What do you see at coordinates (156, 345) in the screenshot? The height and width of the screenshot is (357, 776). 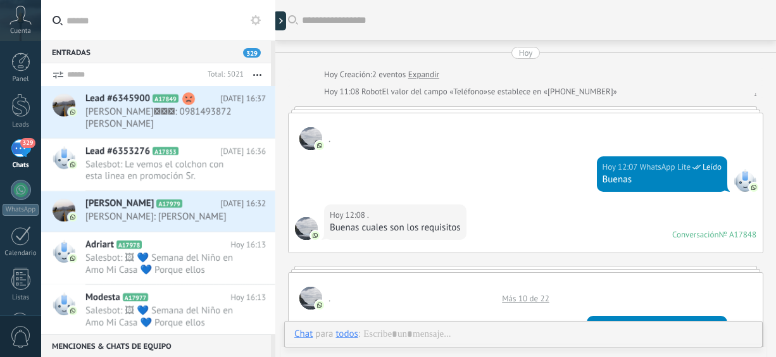 I see `div: Menciones & Chats de equipo` at bounding box center [156, 345].